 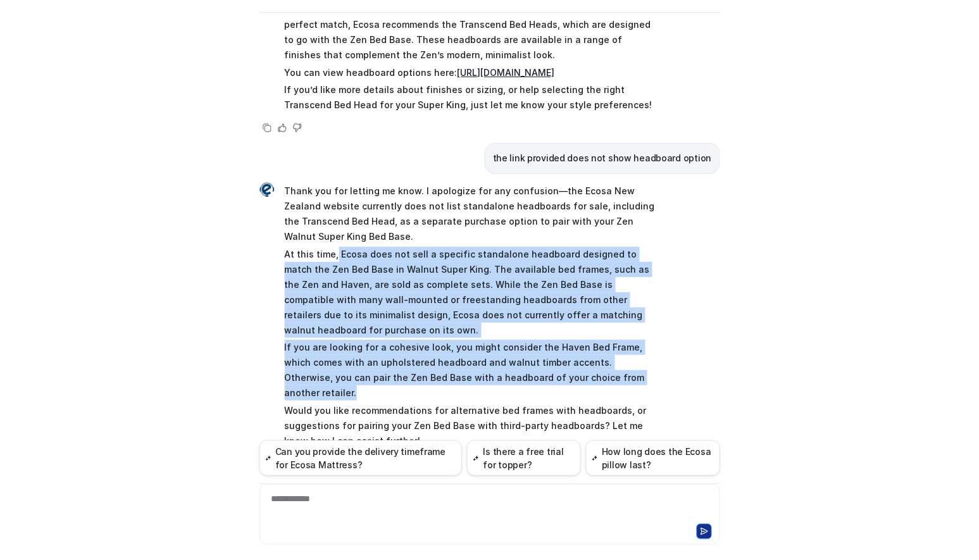 What do you see at coordinates (602, 158) in the screenshot?
I see `p: the link provided does not show headboard option` at bounding box center [602, 158].